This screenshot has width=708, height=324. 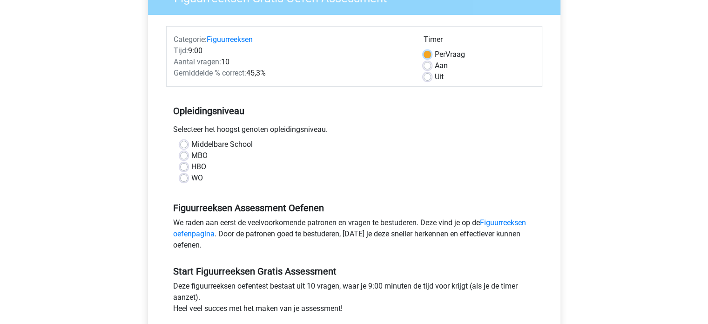 What do you see at coordinates (199, 156) in the screenshot?
I see `label: MBO` at bounding box center [199, 156].